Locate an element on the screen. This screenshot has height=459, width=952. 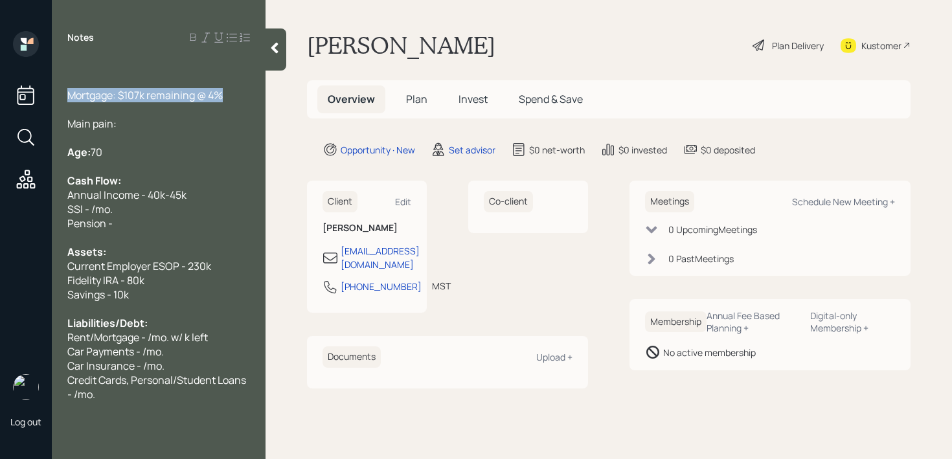
span: Annual Income - 40k-45k is located at coordinates (127, 195).